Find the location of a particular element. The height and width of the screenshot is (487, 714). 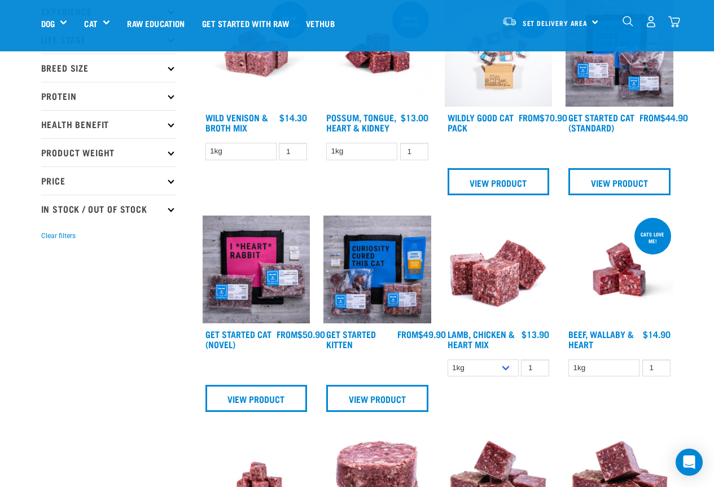

div: $44.90 is located at coordinates (663, 117).